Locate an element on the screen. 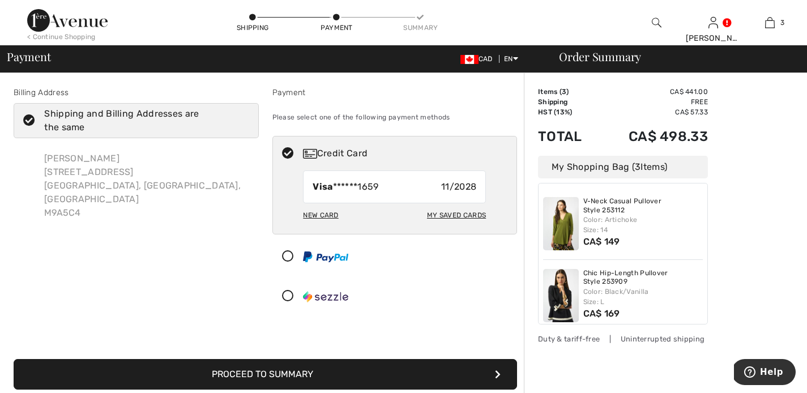  div: My Saved Cards is located at coordinates (457, 215).